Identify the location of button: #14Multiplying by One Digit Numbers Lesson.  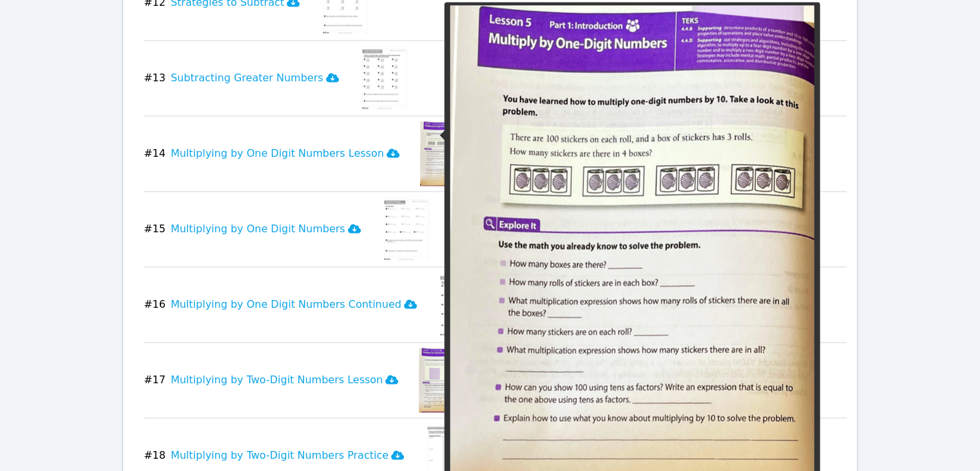
(277, 154).